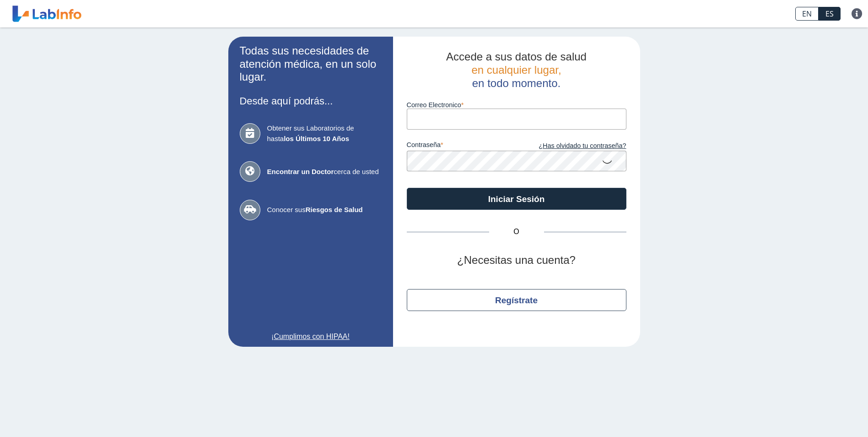  Describe the element at coordinates (517, 199) in the screenshot. I see `button: Iniciar Sesión` at that location.